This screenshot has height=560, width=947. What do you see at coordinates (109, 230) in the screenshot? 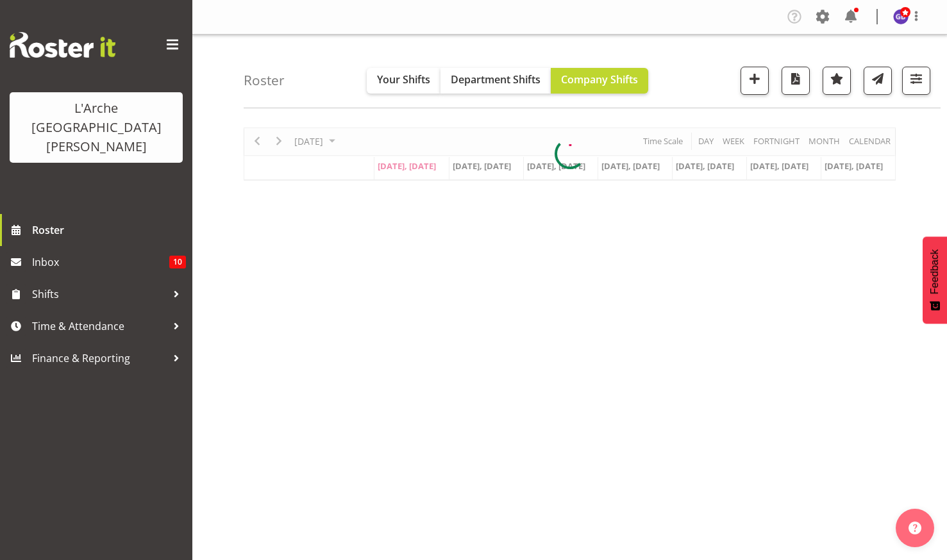
I see `span: Roster` at bounding box center [109, 230].